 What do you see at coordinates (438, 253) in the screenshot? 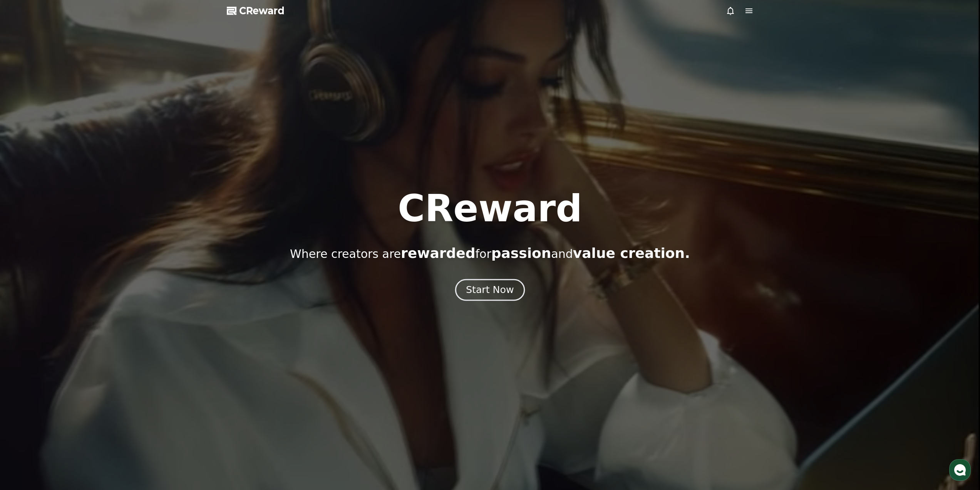
I see `span: rewarded` at bounding box center [438, 253].